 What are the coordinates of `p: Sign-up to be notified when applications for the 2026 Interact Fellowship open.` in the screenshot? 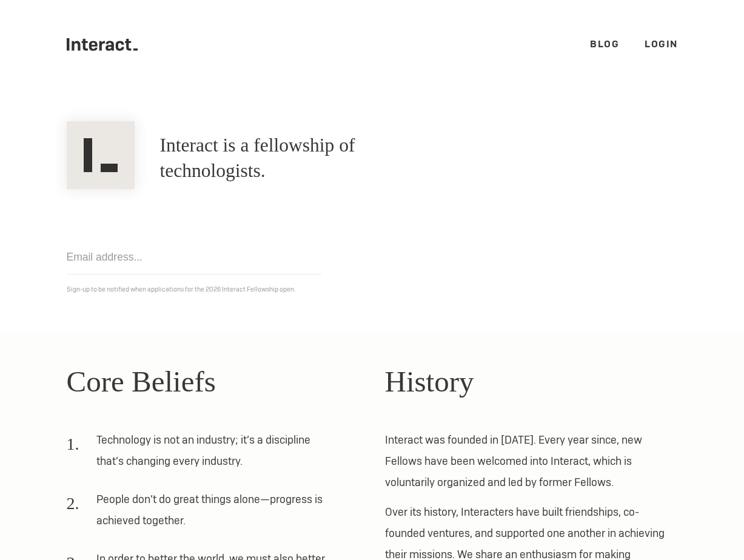 It's located at (372, 289).